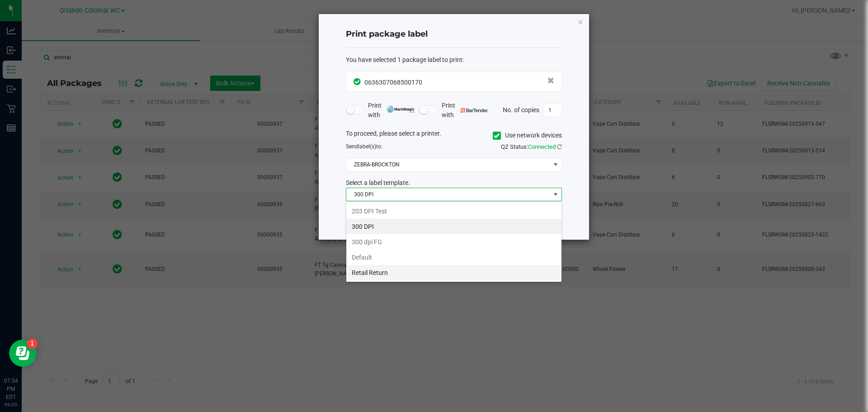  Describe the element at coordinates (527, 135) in the screenshot. I see `label: Use network devices` at that location.